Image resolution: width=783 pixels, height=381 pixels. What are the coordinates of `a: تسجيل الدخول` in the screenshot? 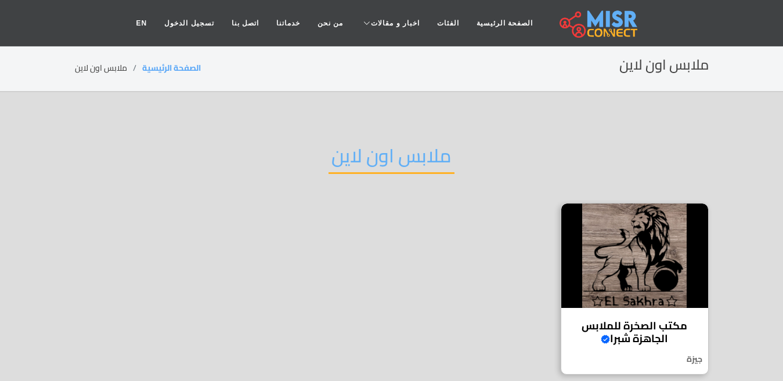 It's located at (189, 23).